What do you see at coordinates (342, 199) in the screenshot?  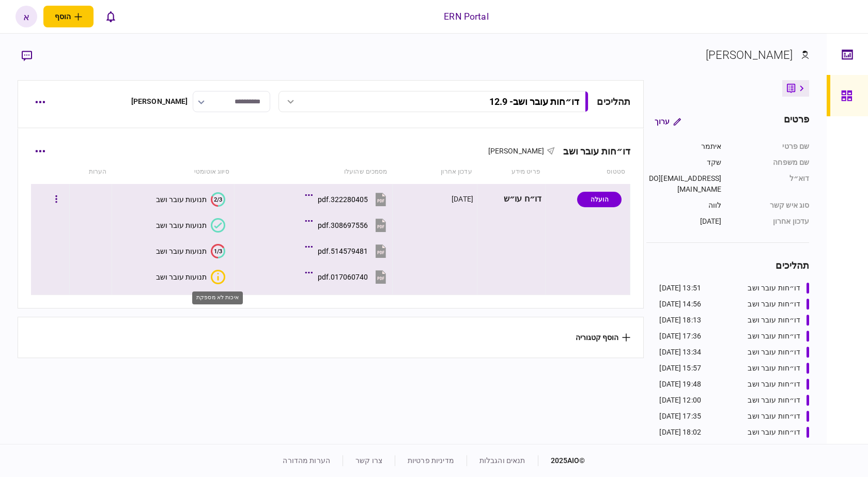 I see `div: 322280405.pdf` at bounding box center [342, 199].